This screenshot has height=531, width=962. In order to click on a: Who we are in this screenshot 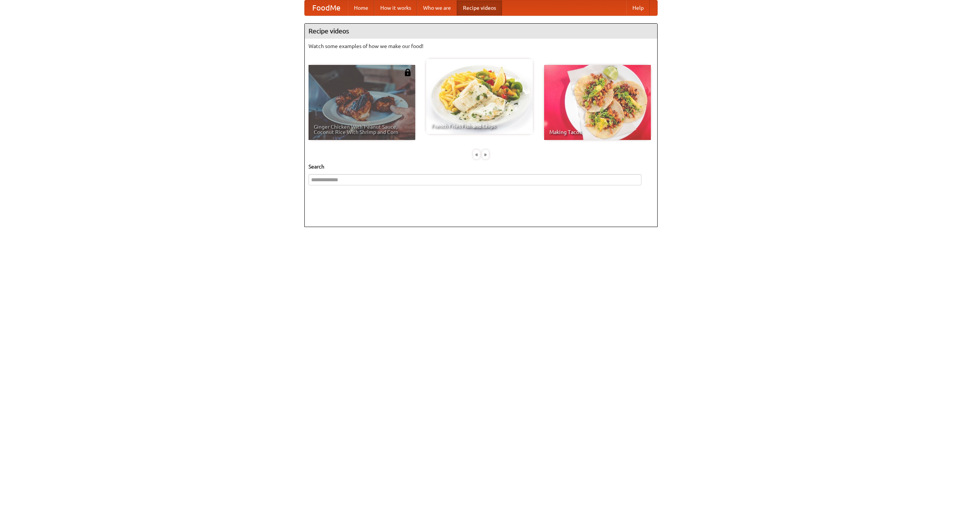, I will do `click(437, 8)`.